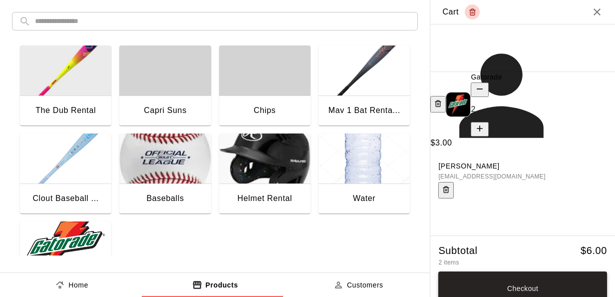 Image resolution: width=615 pixels, height=297 pixels. Describe the element at coordinates (364, 174) in the screenshot. I see `button: WaterWater` at that location.